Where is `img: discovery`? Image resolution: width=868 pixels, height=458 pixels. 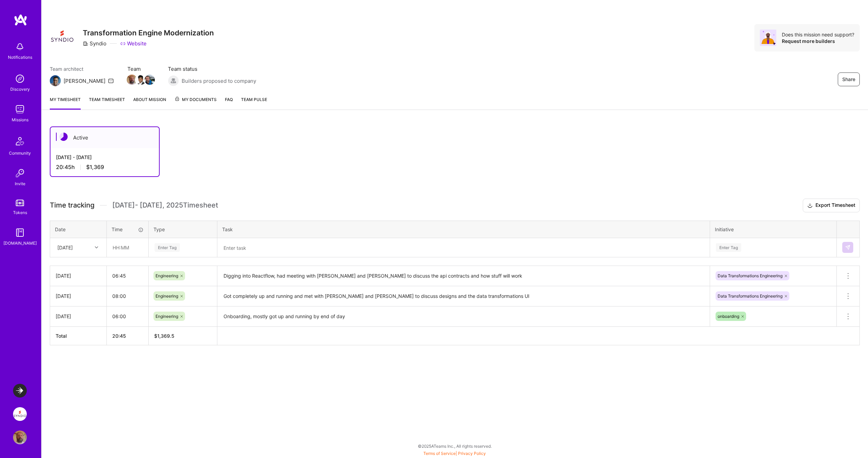
img: discovery is located at coordinates (20, 79).